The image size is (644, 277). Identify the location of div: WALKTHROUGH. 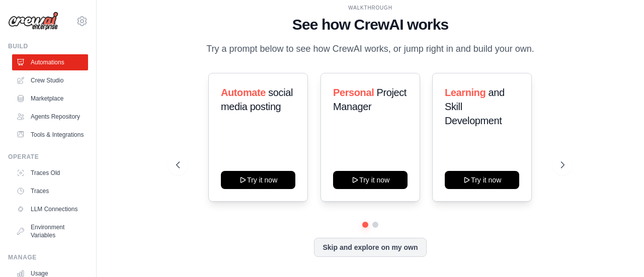
(370, 8).